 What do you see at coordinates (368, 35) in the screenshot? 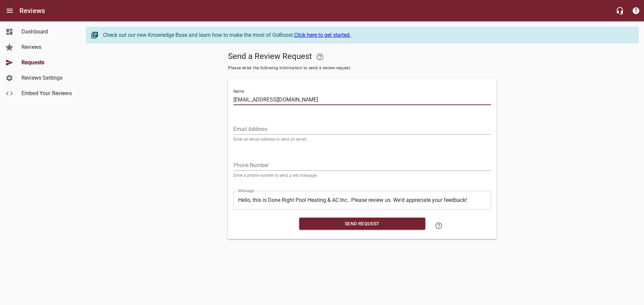
I see `div: Check out our new Knowledge Base and learn how to make the most of GoBoost.` at bounding box center [368, 35].